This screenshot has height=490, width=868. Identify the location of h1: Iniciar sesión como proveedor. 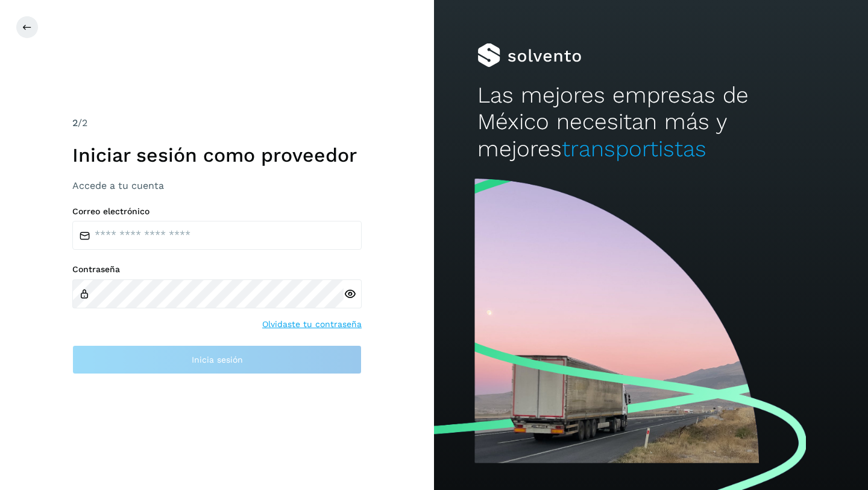
(217, 155).